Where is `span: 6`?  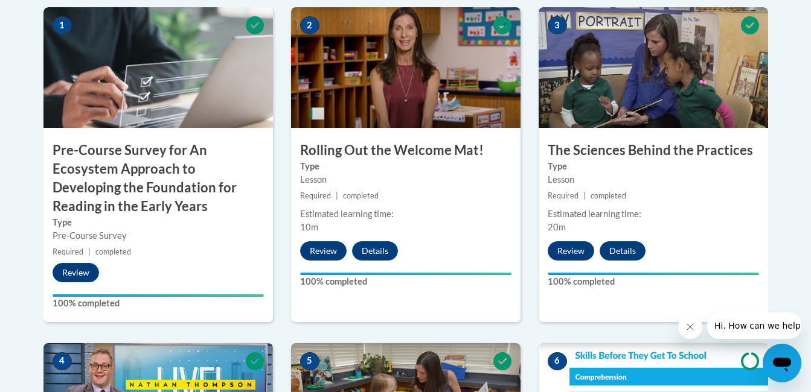
span: 6 is located at coordinates (557, 362).